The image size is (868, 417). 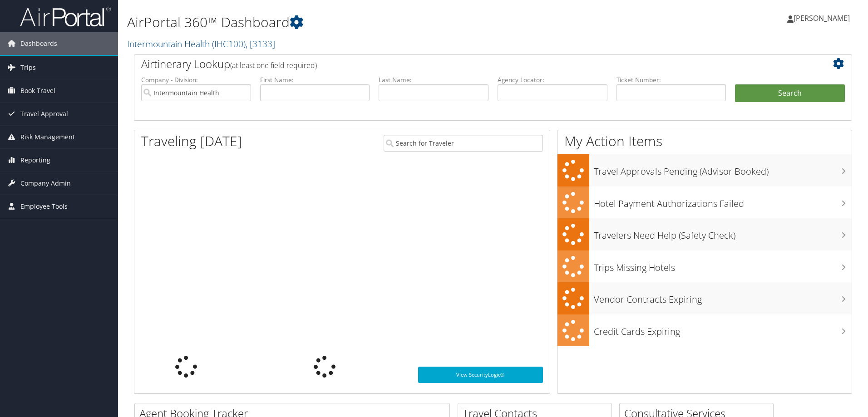 What do you see at coordinates (705, 330) in the screenshot?
I see `a: Credit Cards Expiring` at bounding box center [705, 330].